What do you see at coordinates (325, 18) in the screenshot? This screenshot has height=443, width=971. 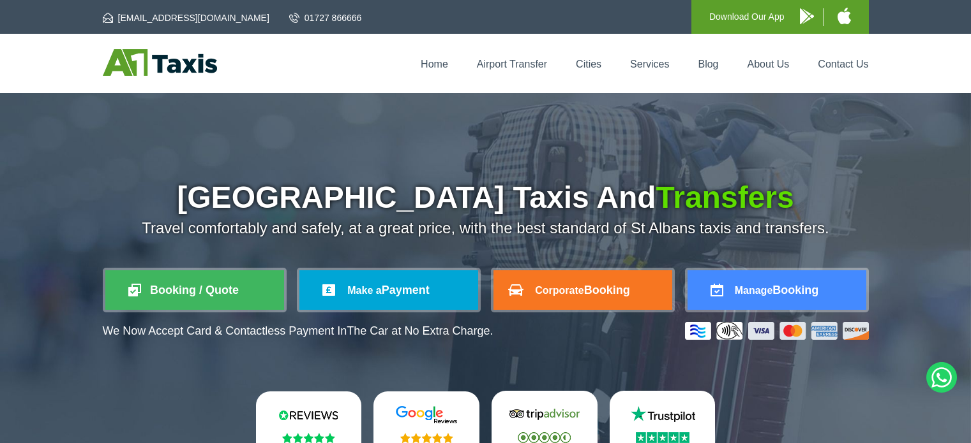 I see `a: 01727 866666` at bounding box center [325, 18].